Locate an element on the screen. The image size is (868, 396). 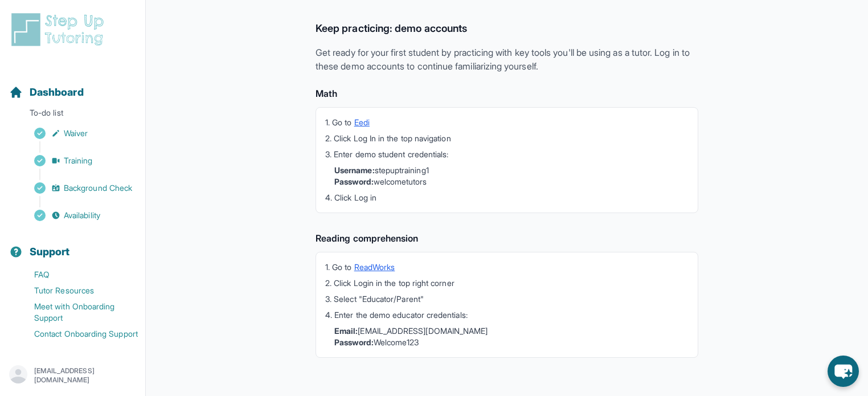
a: Background Check is located at coordinates (77, 188).